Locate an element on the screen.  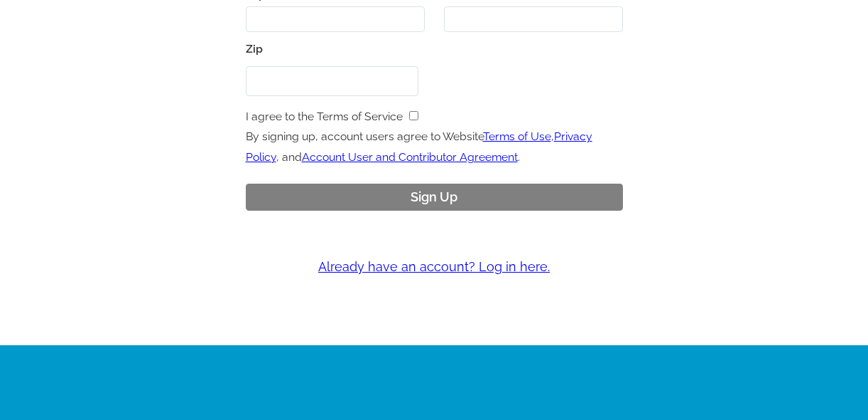
a: Already have an account? Log in here. is located at coordinates (434, 267).